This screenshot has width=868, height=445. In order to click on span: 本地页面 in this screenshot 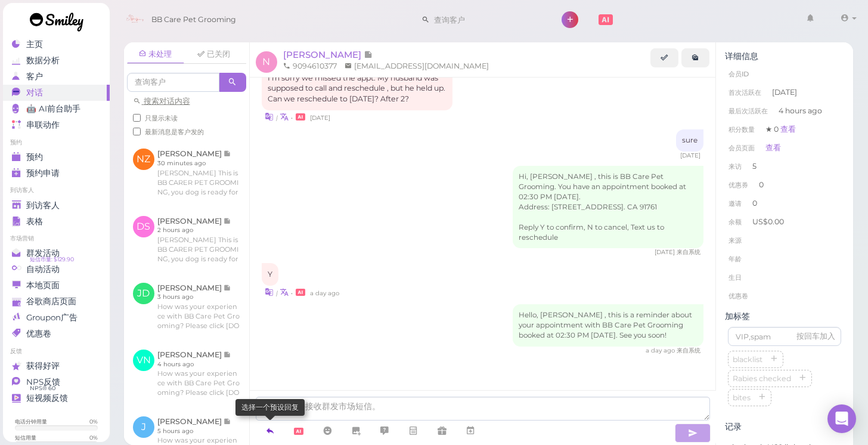, I will do `click(43, 285)`.